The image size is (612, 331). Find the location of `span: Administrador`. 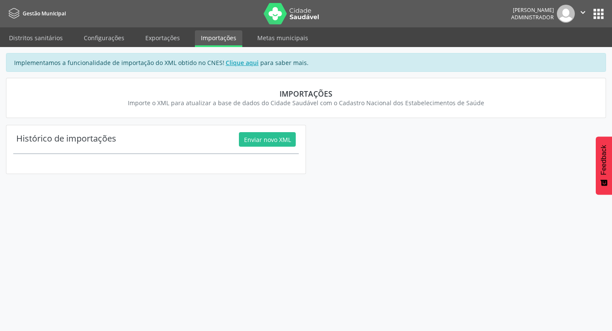

span: Administrador is located at coordinates (532, 17).